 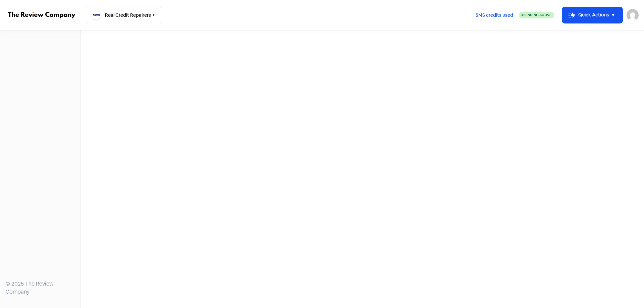 What do you see at coordinates (592, 15) in the screenshot?
I see `button: Quick Actions` at bounding box center [592, 15].